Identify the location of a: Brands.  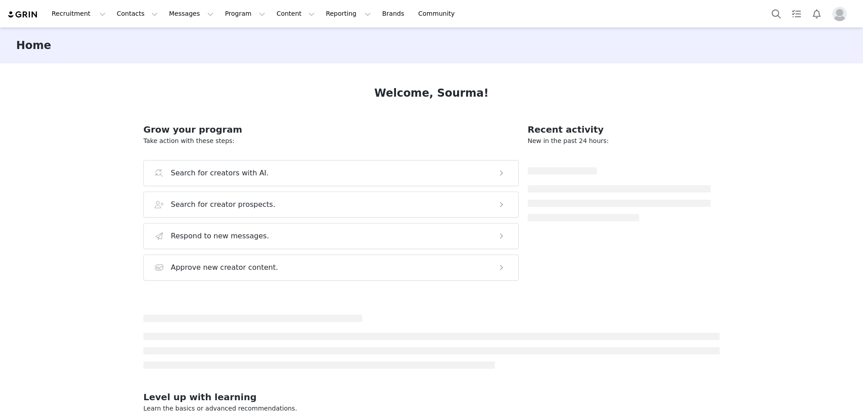
(394, 13).